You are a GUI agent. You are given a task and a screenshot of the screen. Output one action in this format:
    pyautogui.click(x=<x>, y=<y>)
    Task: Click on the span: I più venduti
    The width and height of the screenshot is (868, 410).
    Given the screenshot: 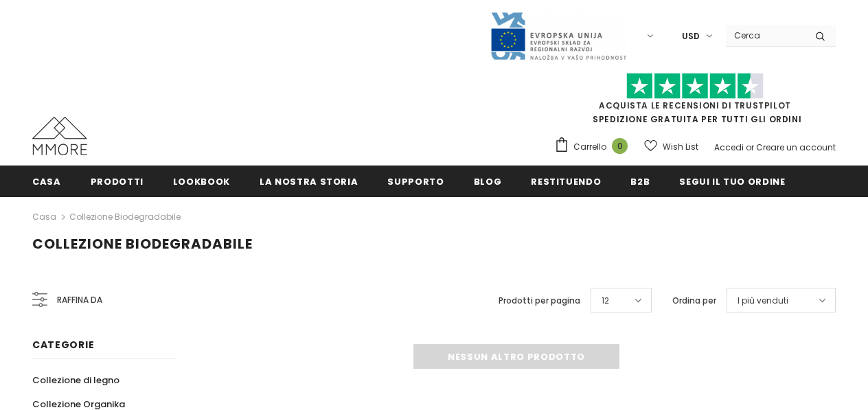 What is the action you would take?
    pyautogui.click(x=763, y=300)
    